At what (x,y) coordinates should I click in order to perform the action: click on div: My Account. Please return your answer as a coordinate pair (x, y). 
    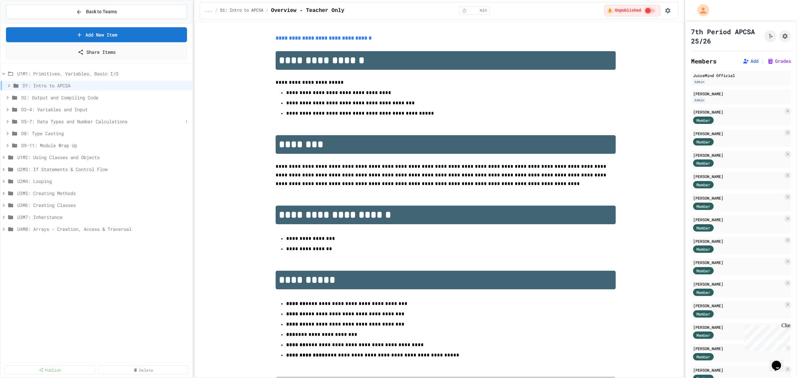
    Looking at the image, I should click on (701, 10).